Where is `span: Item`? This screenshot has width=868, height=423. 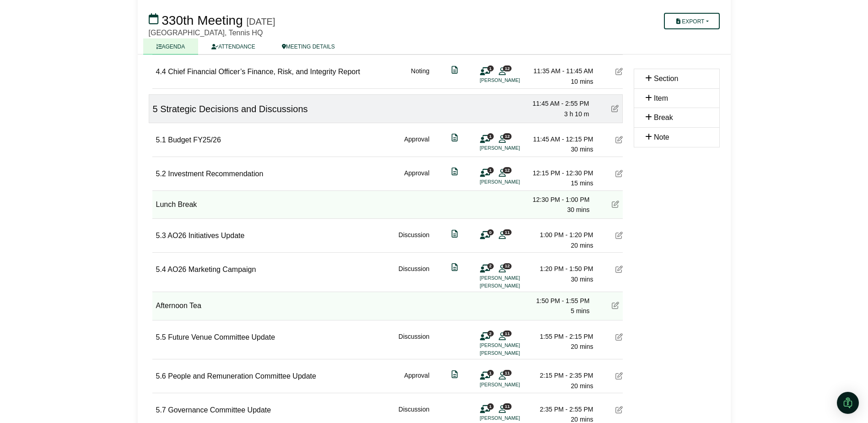 span: Item is located at coordinates (661, 98).